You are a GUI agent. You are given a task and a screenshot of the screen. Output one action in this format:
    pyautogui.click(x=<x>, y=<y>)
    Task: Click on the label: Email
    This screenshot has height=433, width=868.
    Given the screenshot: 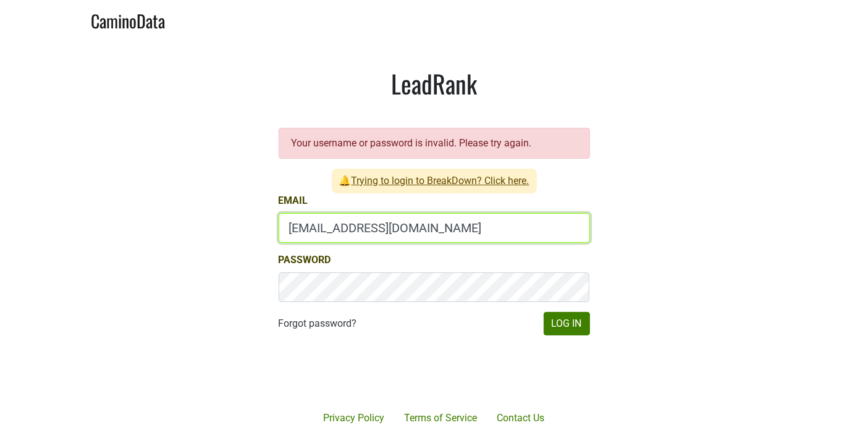 What is the action you would take?
    pyautogui.click(x=294, y=201)
    